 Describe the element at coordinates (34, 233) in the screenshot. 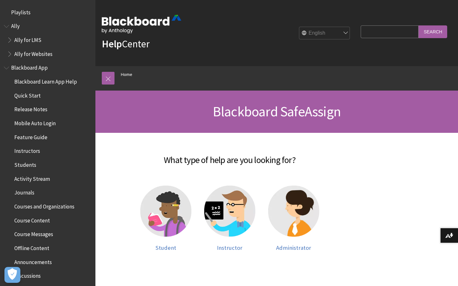

I see `span: Course Messages` at that location.